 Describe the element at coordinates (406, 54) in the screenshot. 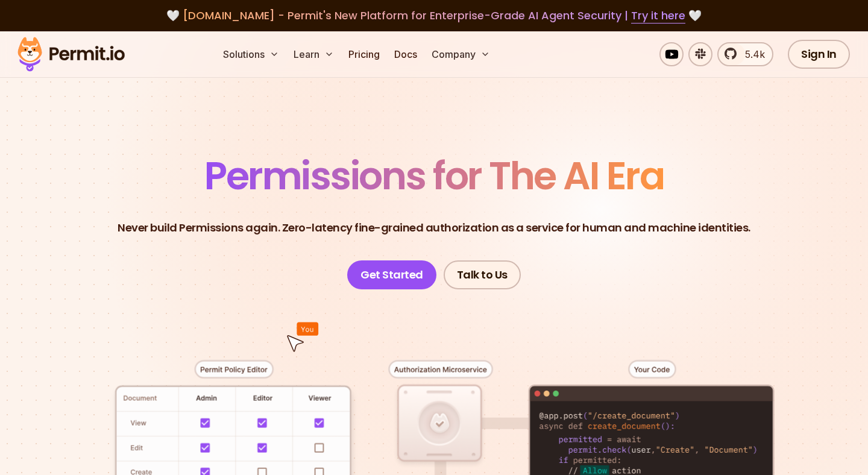

I see `a: Docs` at that location.